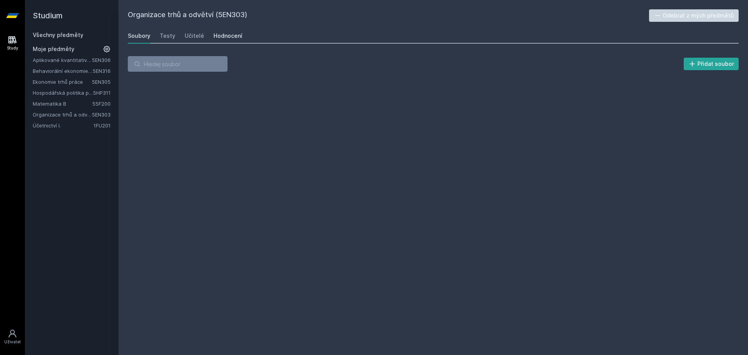 The height and width of the screenshot is (355, 748). Describe the element at coordinates (53, 49) in the screenshot. I see `span: Moje předměty` at that location.